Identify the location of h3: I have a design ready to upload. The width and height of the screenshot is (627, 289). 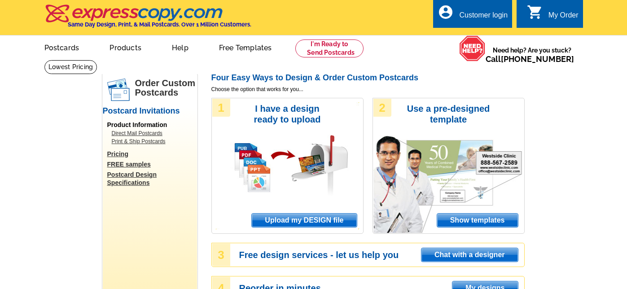
(287, 114).